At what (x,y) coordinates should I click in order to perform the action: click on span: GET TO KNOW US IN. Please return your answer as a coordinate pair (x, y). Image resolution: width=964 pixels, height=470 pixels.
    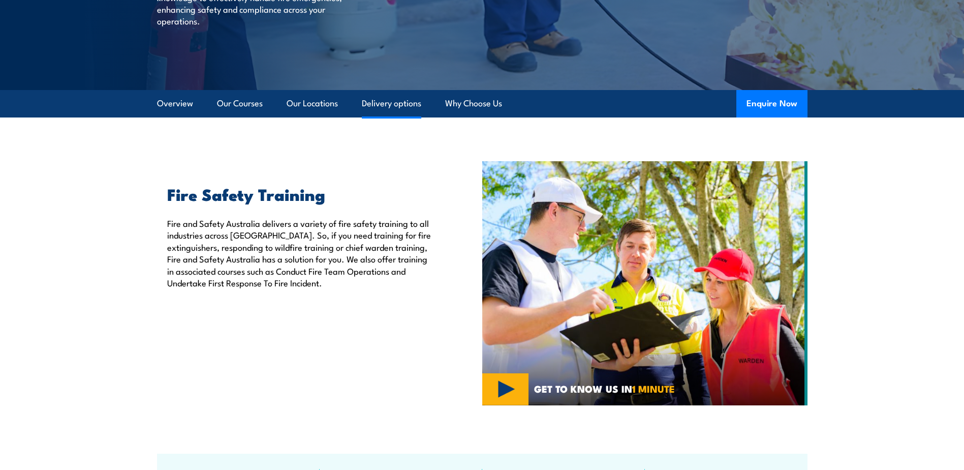
    Looking at the image, I should click on (605, 388).